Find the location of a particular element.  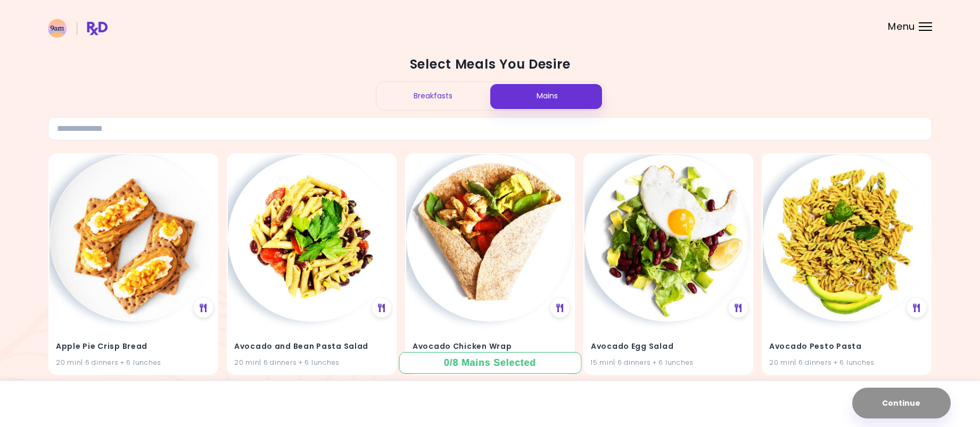

h4: Avocado and Bean Pasta Salad is located at coordinates (311, 347).